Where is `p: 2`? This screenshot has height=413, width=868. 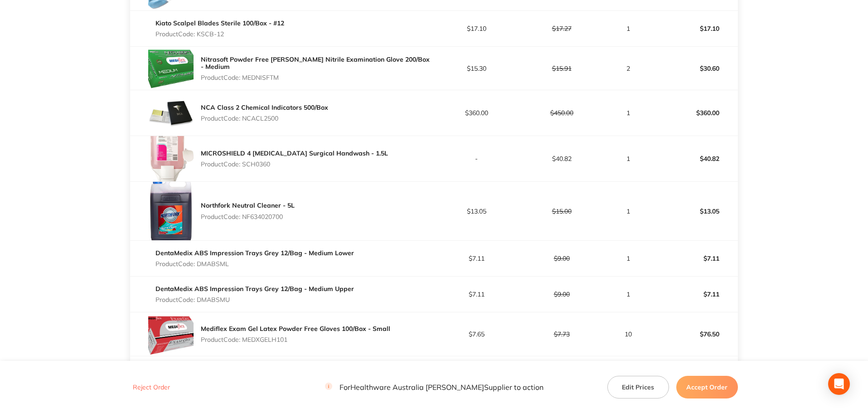
p: 2 is located at coordinates (628, 69).